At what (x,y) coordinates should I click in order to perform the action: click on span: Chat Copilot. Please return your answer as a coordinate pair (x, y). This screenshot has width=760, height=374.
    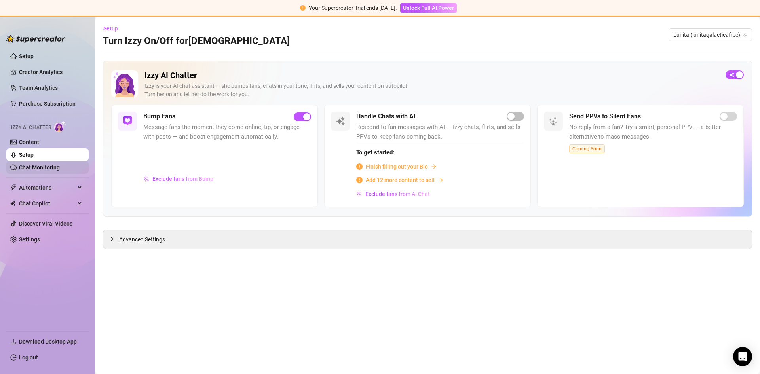
    Looking at the image, I should click on (47, 203).